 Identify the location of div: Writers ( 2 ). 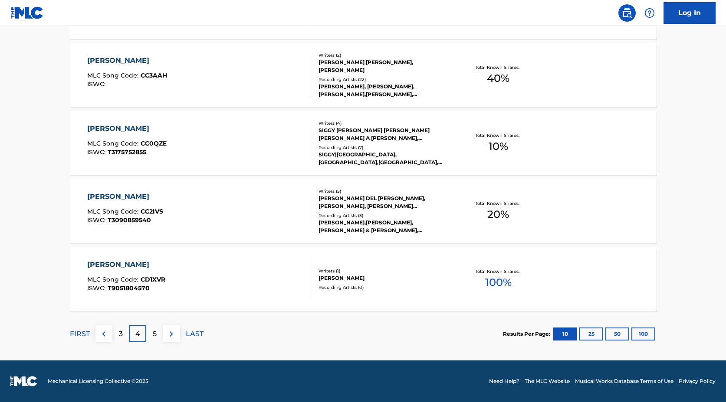
(384, 55).